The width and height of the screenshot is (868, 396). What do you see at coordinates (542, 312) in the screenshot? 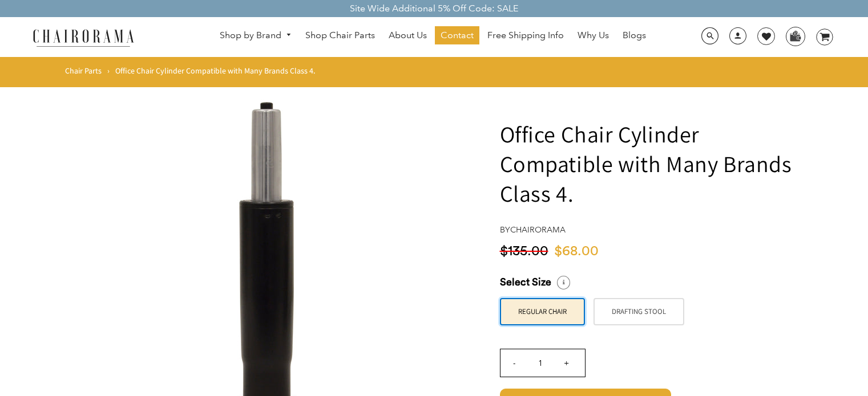
I see `label: Regular chair` at bounding box center [542, 312].